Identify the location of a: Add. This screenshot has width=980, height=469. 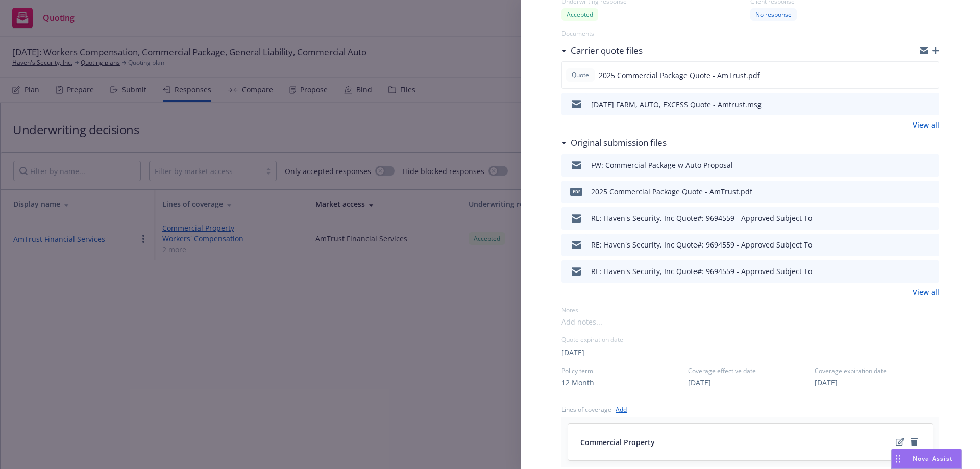
(621, 409).